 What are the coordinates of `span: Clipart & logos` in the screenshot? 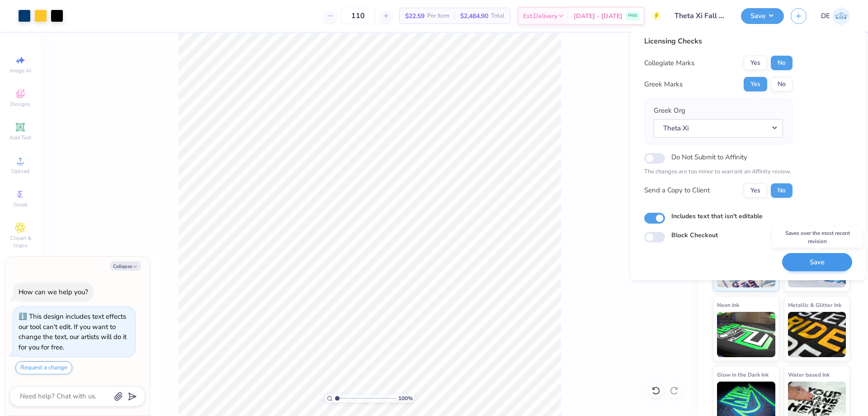 It's located at (20, 242).